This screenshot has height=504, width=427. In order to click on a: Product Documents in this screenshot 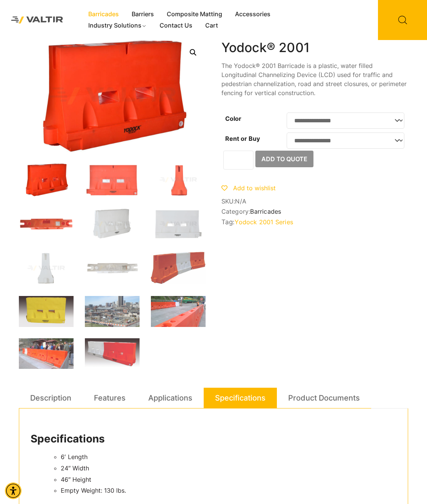, I will do `click(325, 398)`.